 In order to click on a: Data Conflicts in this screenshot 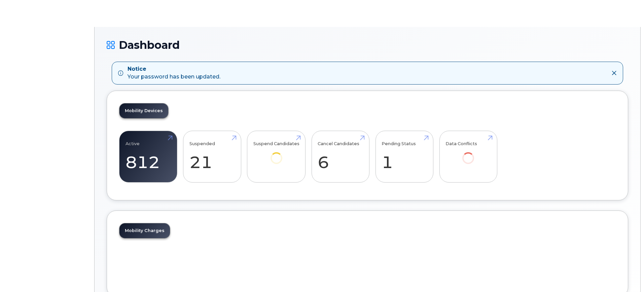, I will do `click(468, 154)`.